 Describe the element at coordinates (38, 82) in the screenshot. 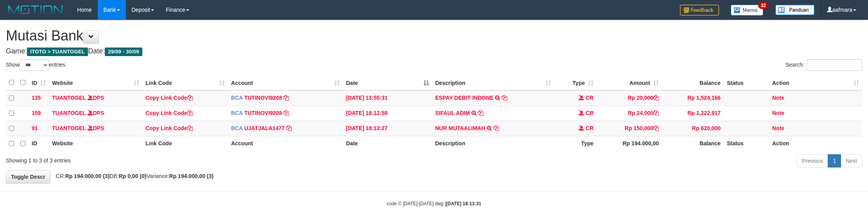

I see `th: ID: activate to sort column ascending` at that location.